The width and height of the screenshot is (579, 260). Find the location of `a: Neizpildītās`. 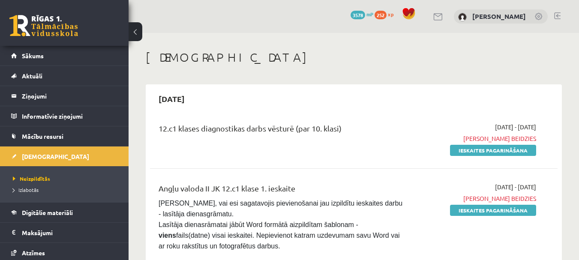

a: Neizpildītās is located at coordinates (66, 179).